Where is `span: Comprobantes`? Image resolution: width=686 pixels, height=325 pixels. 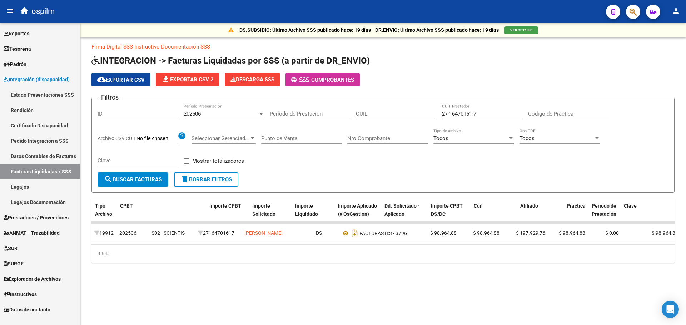
span: Comprobantes is located at coordinates (333, 80).